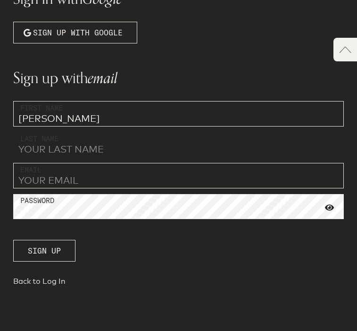 The width and height of the screenshot is (357, 331). Describe the element at coordinates (75, 33) in the screenshot. I see `button: Sign up with Google` at that location.